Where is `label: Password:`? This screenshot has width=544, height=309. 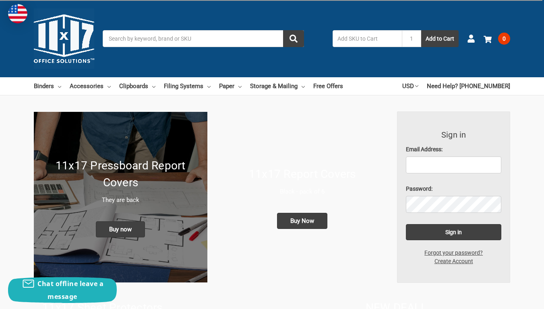 label: Password: is located at coordinates (453, 189).